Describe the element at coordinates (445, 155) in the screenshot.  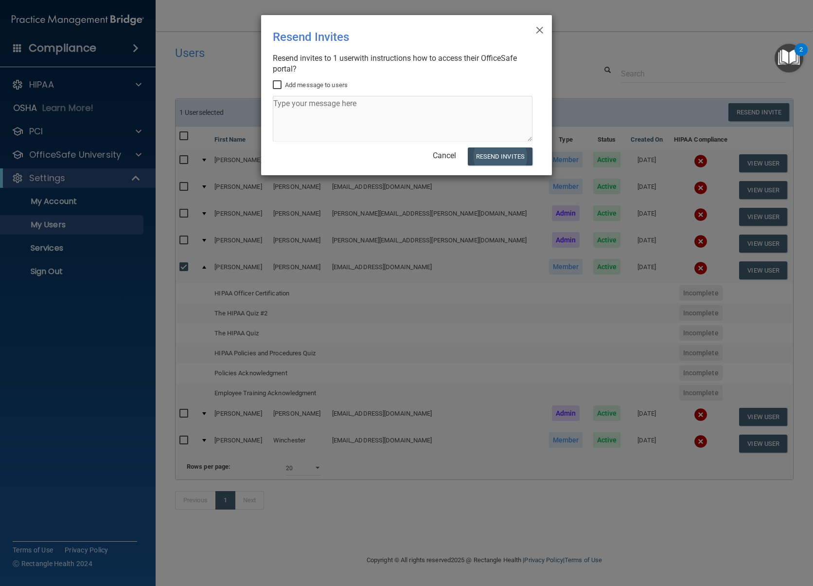
I see `a: Cancel` at that location.